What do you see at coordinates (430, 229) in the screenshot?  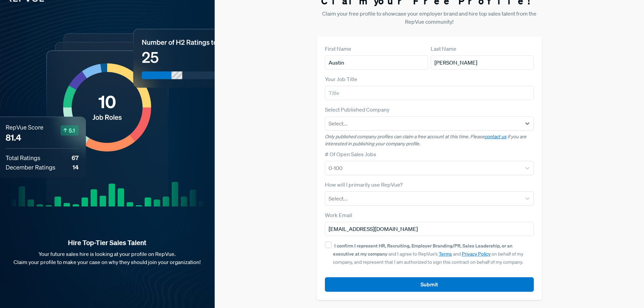 I see `input: Email` at bounding box center [430, 229].